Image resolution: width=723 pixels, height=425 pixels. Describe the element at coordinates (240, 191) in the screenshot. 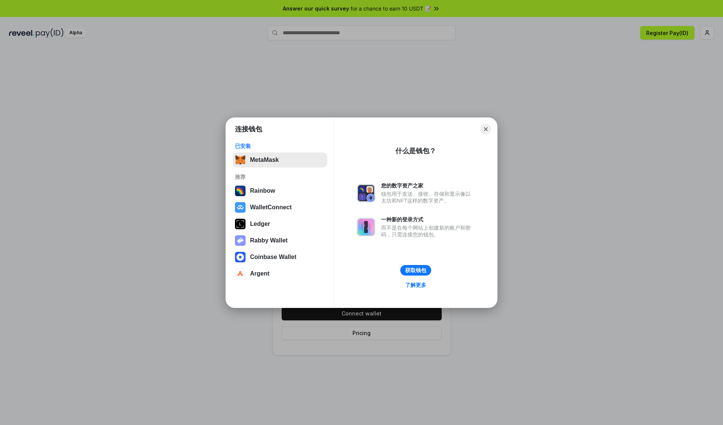

I see `img: svg+xml,%3Csvg%20width%3D%22120%22%20height%3D%22120%22%20viewBox%3D%220%200%20120%20120%22%20fil...` at that location.